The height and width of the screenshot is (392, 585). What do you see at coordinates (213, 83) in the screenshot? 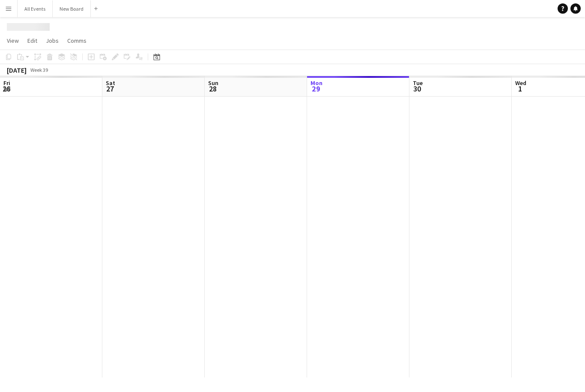
I see `span: Sun` at bounding box center [213, 83].